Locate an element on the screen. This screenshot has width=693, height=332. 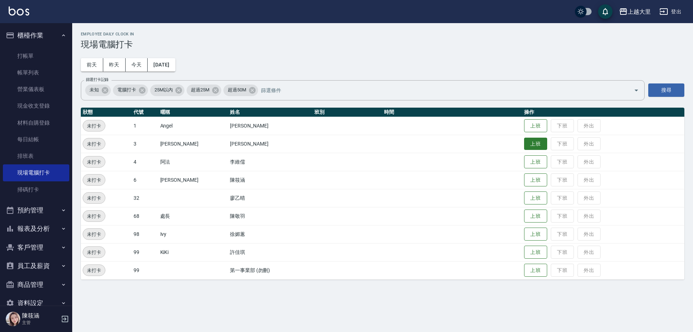
td: 處長 is located at coordinates (194, 216).